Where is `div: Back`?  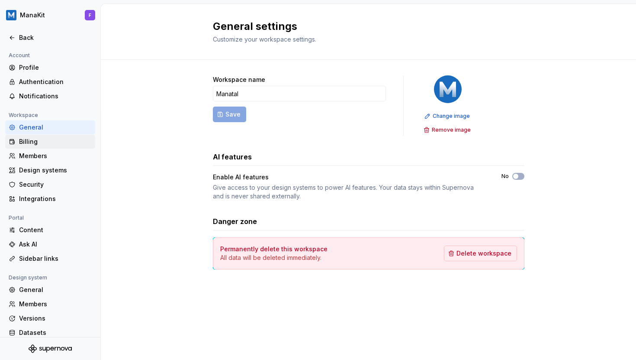
div: Back is located at coordinates (55, 38).